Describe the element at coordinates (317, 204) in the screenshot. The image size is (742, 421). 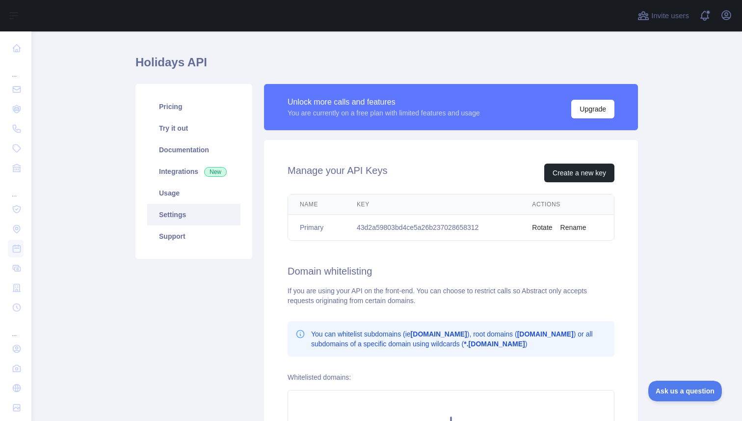
I see `th: Name` at that location.